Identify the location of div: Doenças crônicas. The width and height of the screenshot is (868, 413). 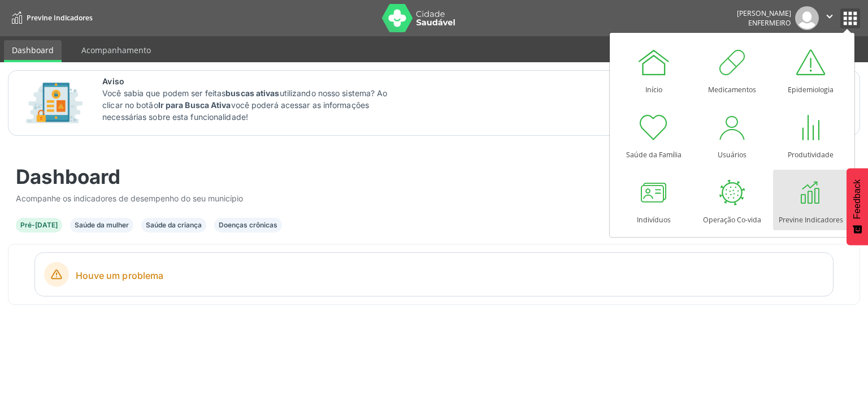
(248, 225).